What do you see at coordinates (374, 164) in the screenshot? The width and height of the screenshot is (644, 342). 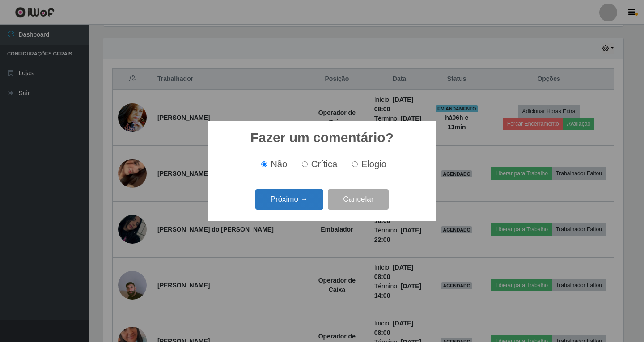 I see `span: Elogio` at bounding box center [374, 164].